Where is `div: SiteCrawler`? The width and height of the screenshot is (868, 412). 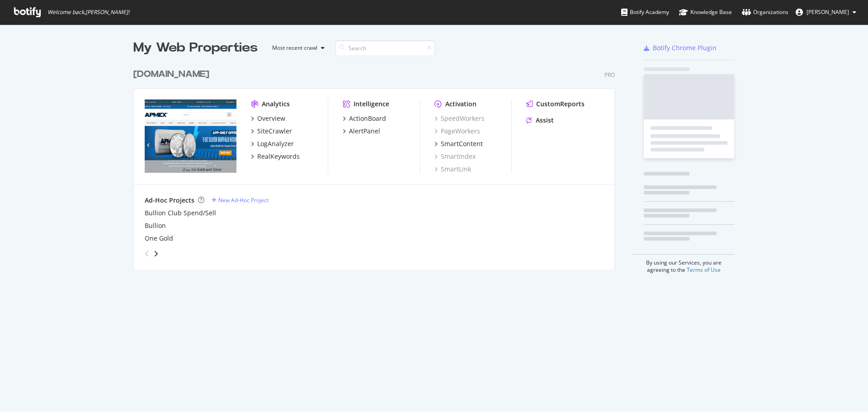
div: SiteCrawler is located at coordinates (274, 131).